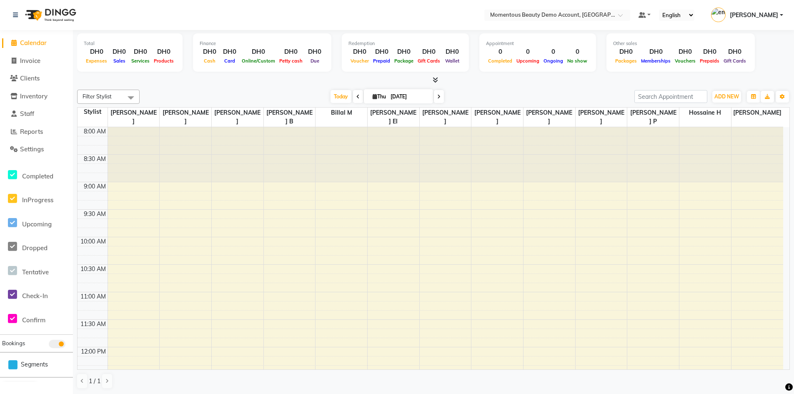 This screenshot has width=794, height=394. What do you see at coordinates (93, 269) in the screenshot?
I see `div: 10:30 AM` at bounding box center [93, 269].